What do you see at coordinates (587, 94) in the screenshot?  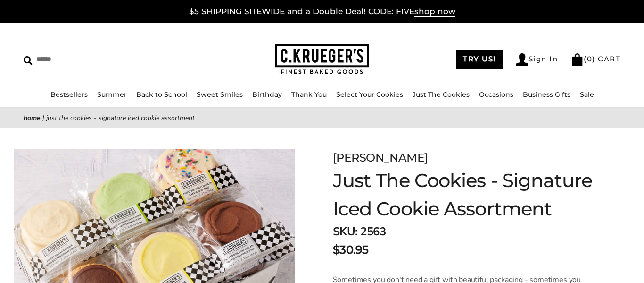 I see `a: Sale` at bounding box center [587, 94].